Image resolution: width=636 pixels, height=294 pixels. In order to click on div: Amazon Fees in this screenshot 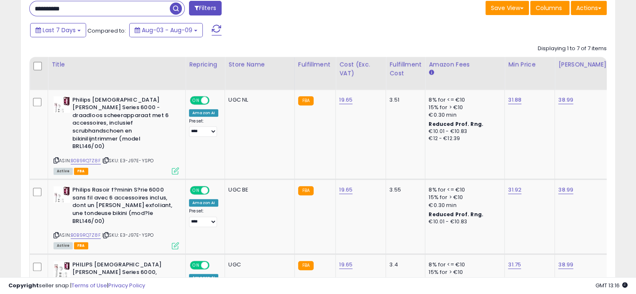, I will do `click(464, 64)`.